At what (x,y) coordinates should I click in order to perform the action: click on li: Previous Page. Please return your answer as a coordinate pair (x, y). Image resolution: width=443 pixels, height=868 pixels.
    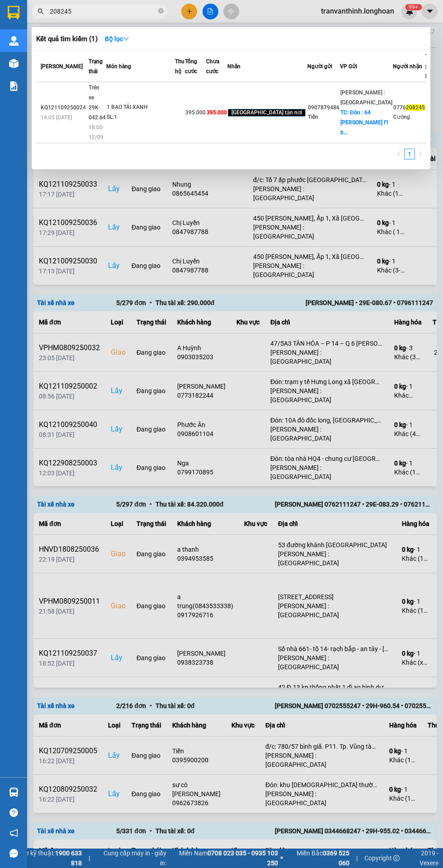
    Looking at the image, I should click on (399, 154).